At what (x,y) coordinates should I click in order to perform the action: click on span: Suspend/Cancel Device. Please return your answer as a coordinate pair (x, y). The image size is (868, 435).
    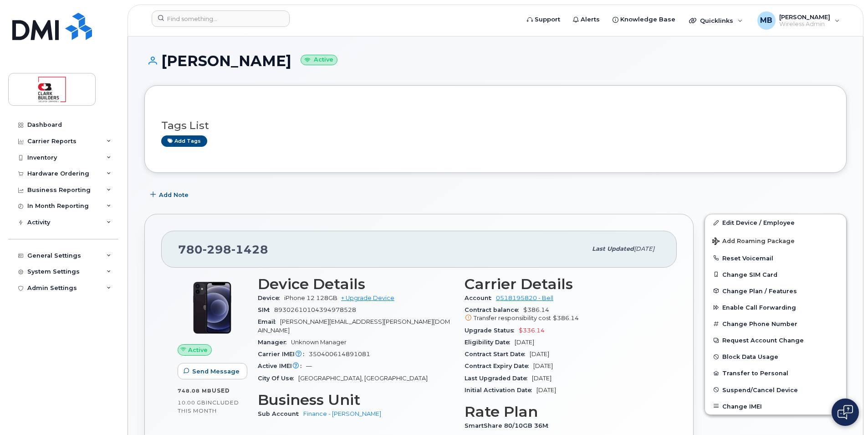
    Looking at the image, I should click on (760, 389).